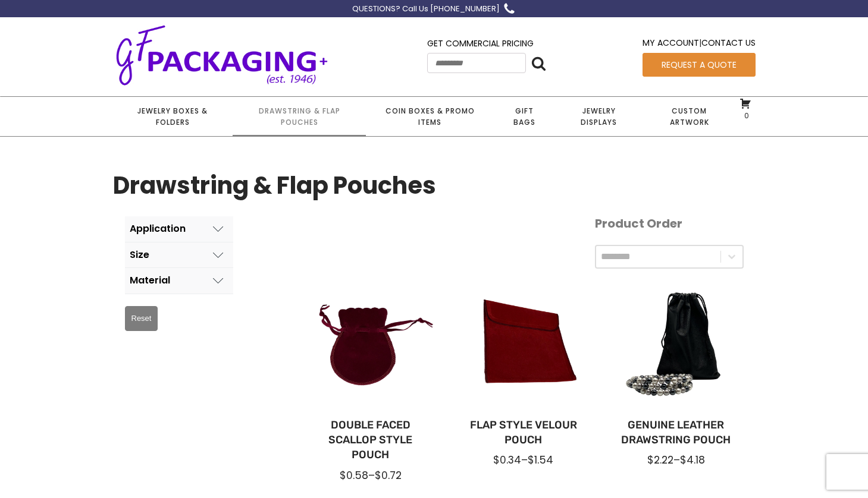  Describe the element at coordinates (745, 115) in the screenshot. I see `span: 0` at that location.